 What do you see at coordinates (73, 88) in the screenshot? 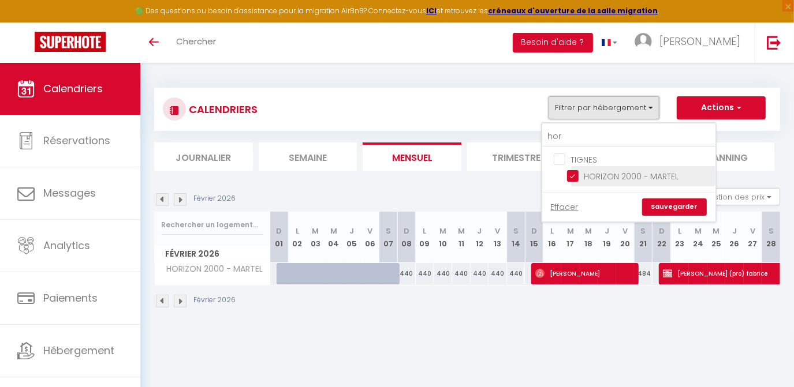
I see `span: Calendriers` at bounding box center [73, 88].